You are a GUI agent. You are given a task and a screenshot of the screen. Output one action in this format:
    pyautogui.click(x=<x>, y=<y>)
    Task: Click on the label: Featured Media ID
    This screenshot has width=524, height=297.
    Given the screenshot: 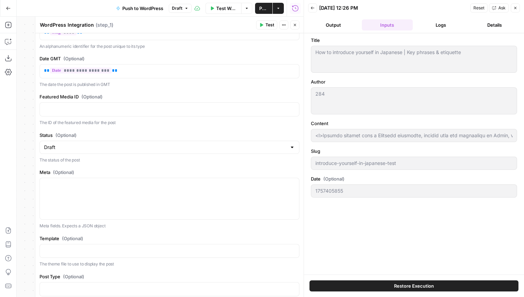 What is the action you would take?
    pyautogui.click(x=169, y=97)
    